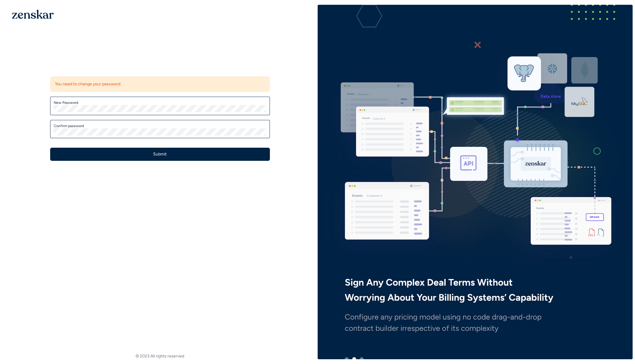 This screenshot has height=364, width=635. I want to click on button: Submit, so click(160, 154).